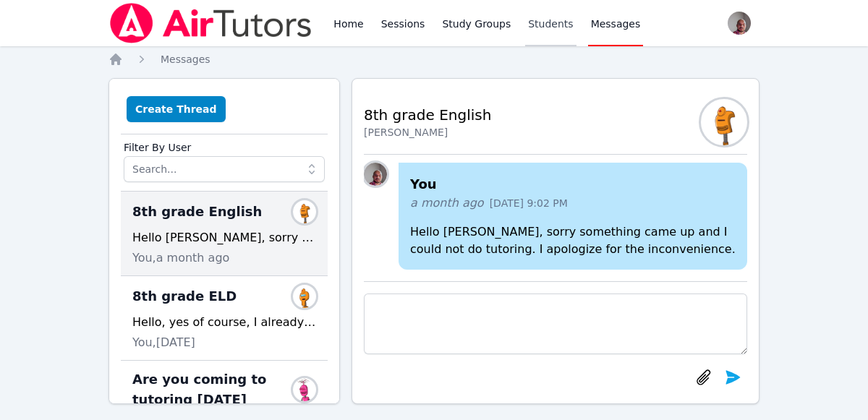 The width and height of the screenshot is (868, 420). Describe the element at coordinates (305, 390) in the screenshot. I see `img: Matvei Malkhanov` at that location.